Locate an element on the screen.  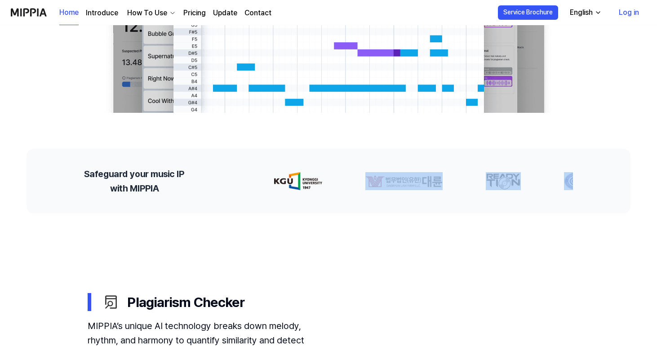
a: Home is located at coordinates (69, 13).